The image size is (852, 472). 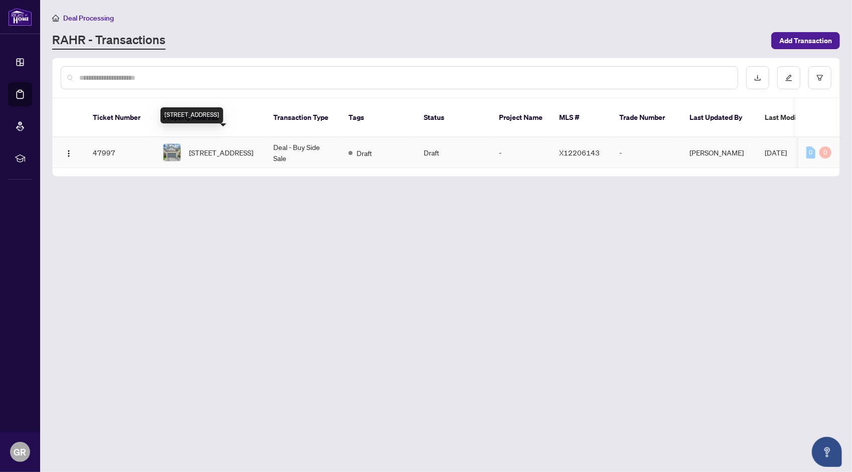 I want to click on span: Last Modified Date, so click(x=795, y=117).